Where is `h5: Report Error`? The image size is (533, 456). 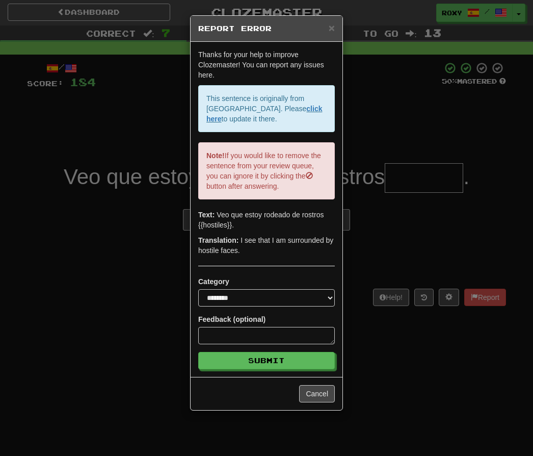
h5: Report Error is located at coordinates (267, 29).